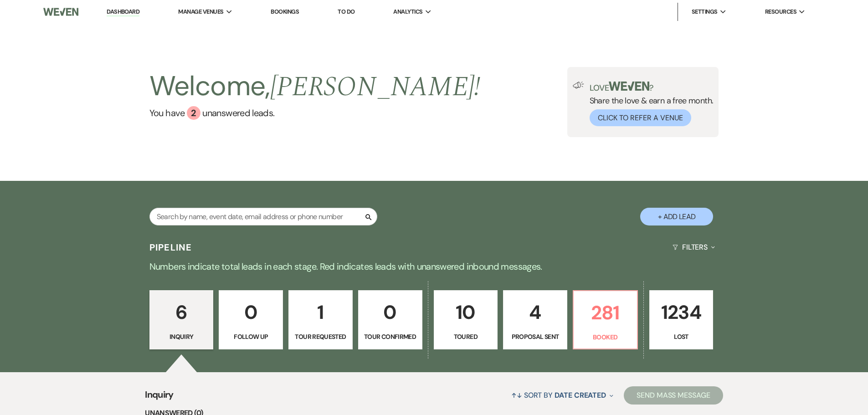 Image resolution: width=868 pixels, height=415 pixels. I want to click on p: 1, so click(320, 312).